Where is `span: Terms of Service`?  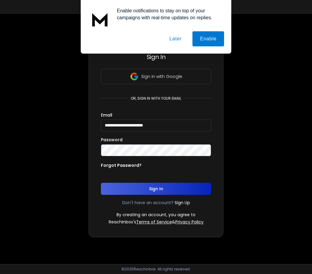 span: Terms of Service is located at coordinates (154, 222).